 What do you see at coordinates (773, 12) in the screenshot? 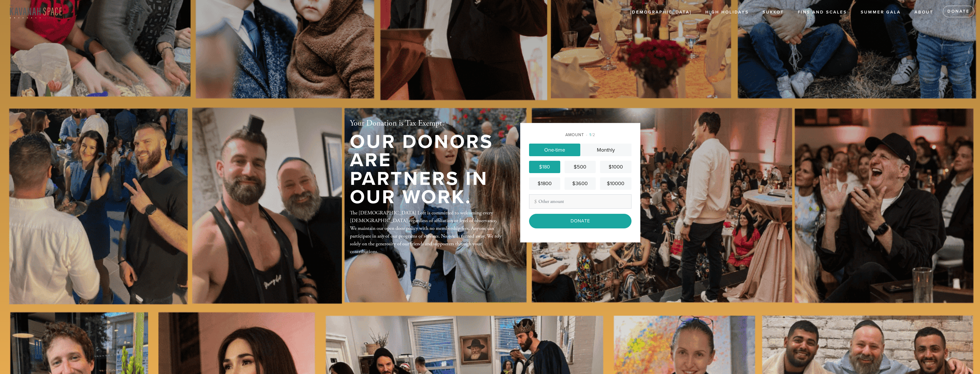
I see `a: Sukkot` at bounding box center [773, 12].